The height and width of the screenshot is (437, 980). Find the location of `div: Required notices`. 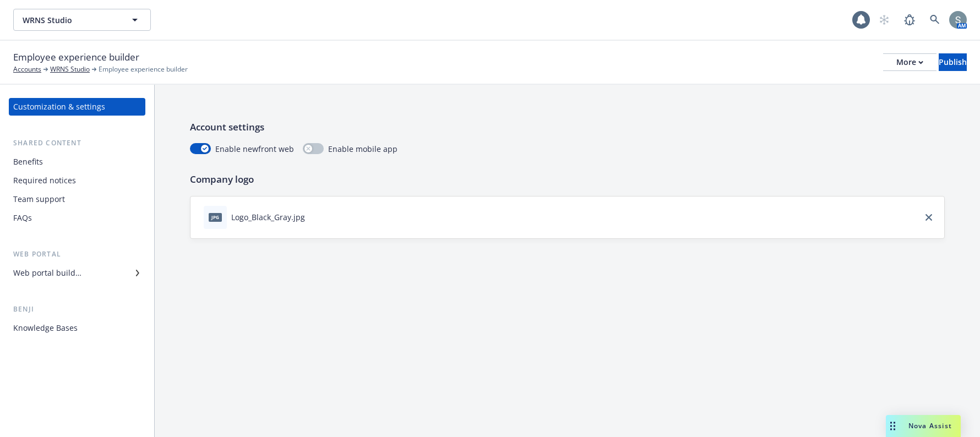

div: Required notices is located at coordinates (45, 181).